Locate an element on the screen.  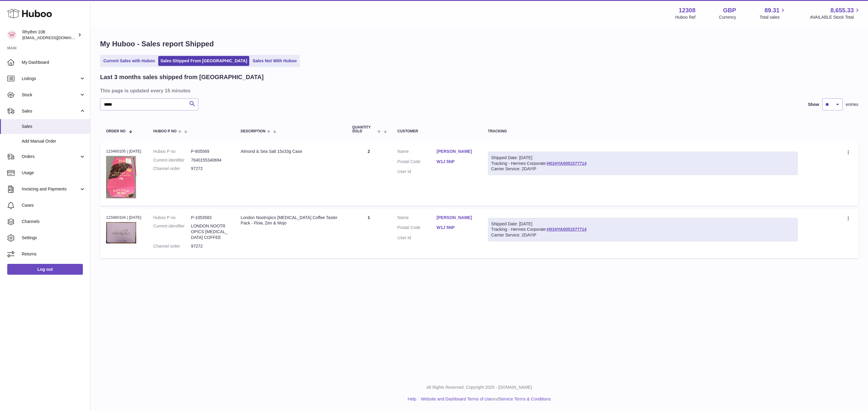
span: Add Manual Order is located at coordinates (54, 141).